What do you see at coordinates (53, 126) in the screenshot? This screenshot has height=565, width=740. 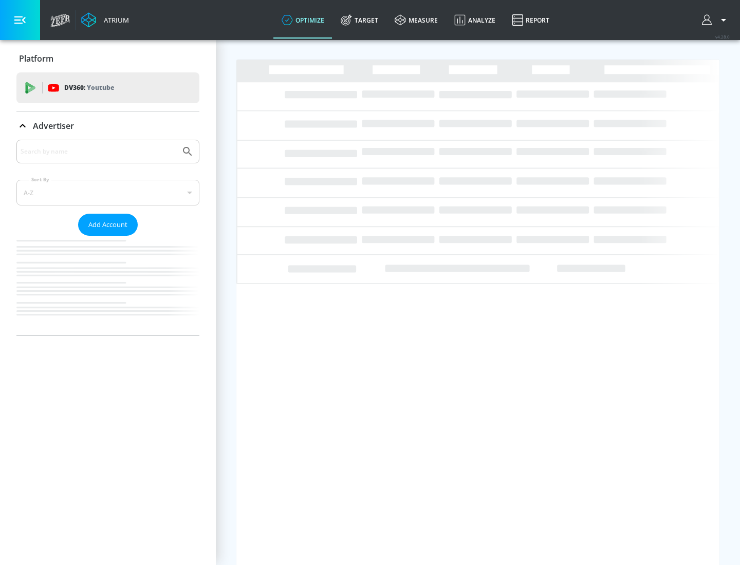 I see `p: Advertiser` at bounding box center [53, 126].